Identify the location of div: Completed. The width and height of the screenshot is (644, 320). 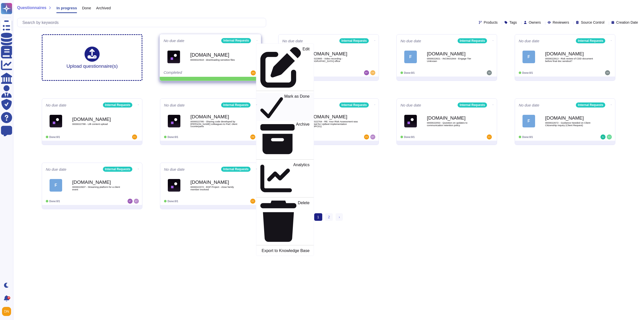
(195, 73).